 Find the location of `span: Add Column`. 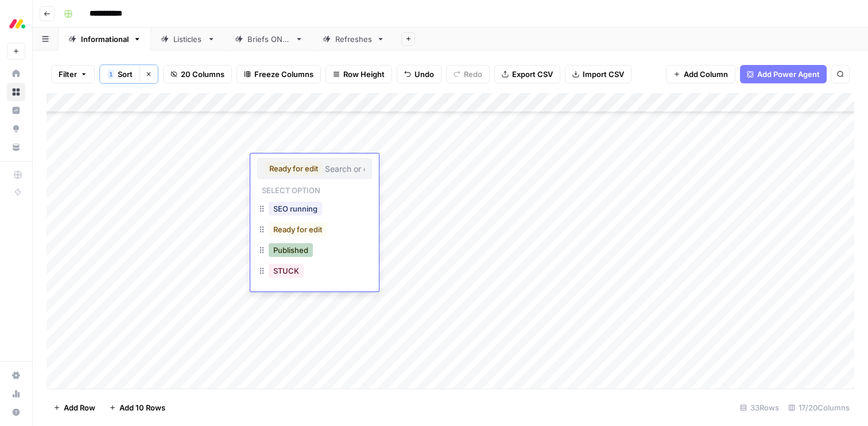

span: Add Column is located at coordinates (706, 74).